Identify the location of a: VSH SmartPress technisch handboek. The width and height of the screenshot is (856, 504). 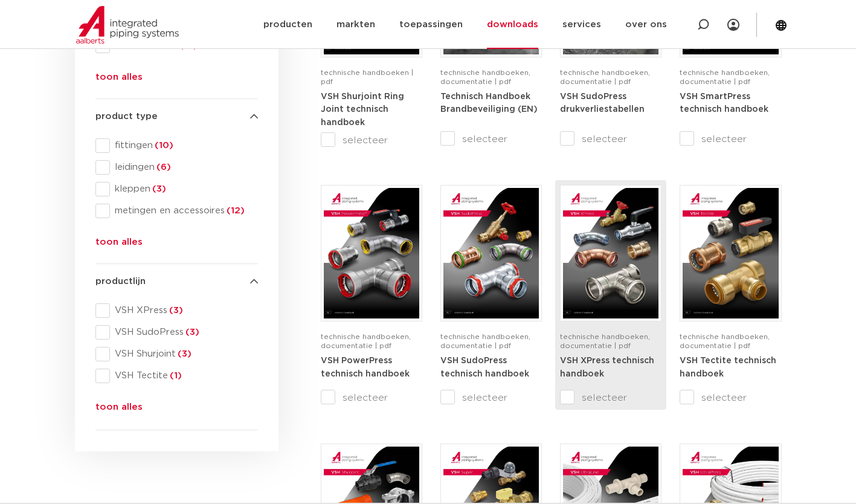
(724, 103).